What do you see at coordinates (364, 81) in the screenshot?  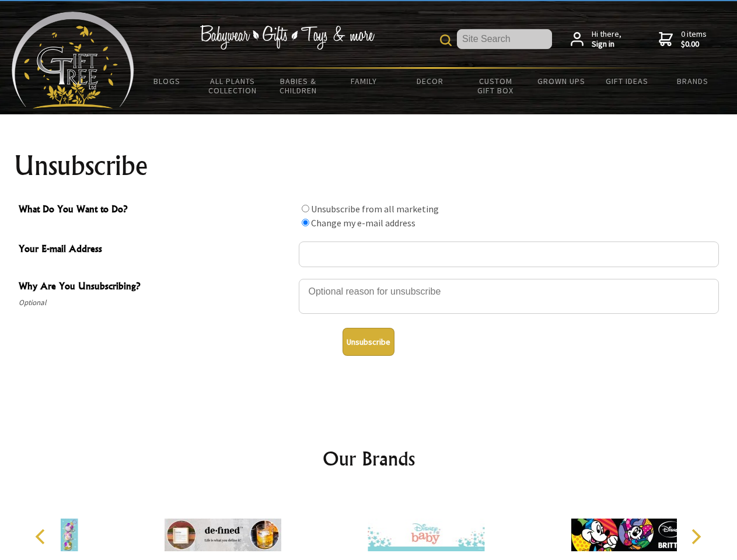 I see `a: Family` at bounding box center [364, 81].